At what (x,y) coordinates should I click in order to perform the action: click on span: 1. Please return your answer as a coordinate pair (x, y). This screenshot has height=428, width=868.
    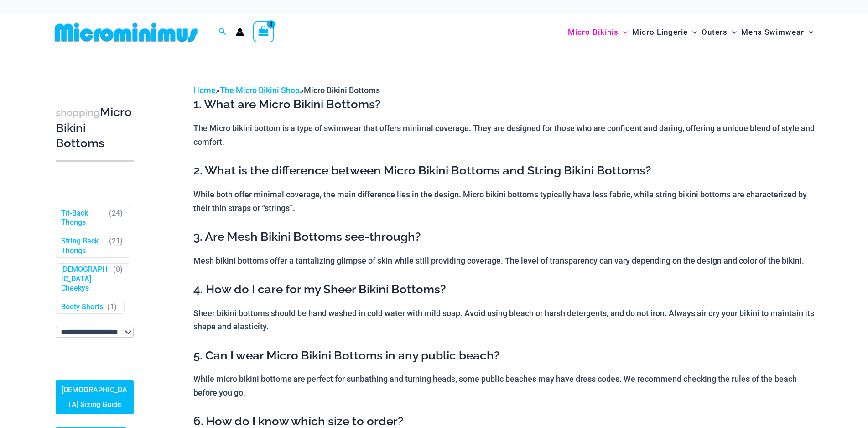
    Looking at the image, I should click on (112, 306).